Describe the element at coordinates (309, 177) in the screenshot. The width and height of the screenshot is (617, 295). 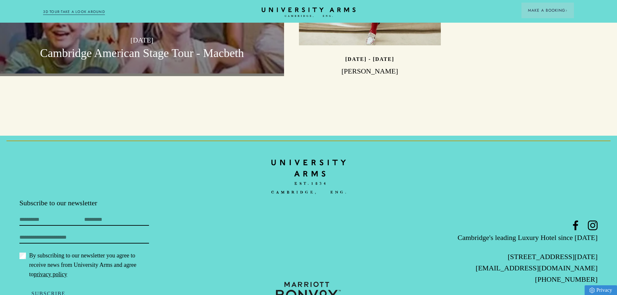
I see `img: bc90c398f2f6aa16c3ede0e16ee64a97.svg` at that location.